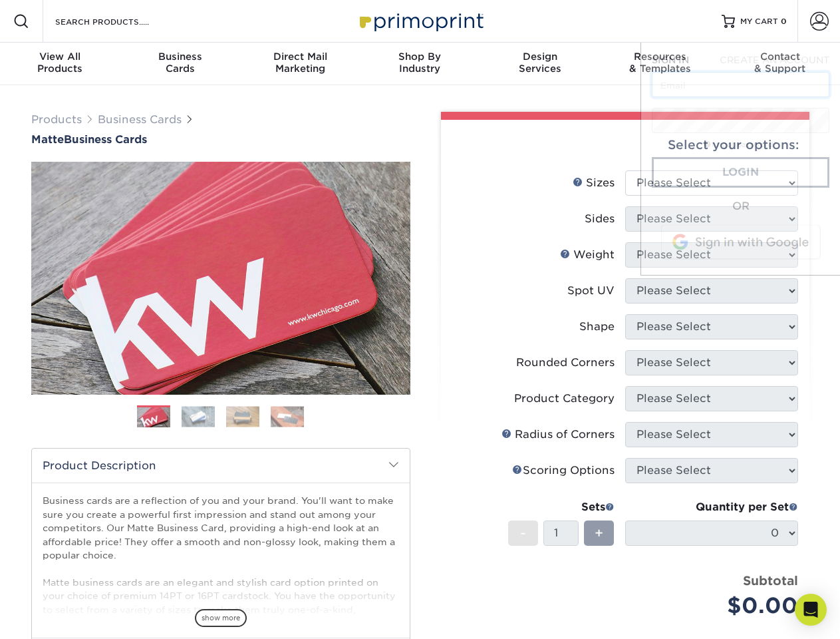 This screenshot has height=639, width=840. Describe the element at coordinates (811, 610) in the screenshot. I see `div: Open Intercom Messenger` at that location.